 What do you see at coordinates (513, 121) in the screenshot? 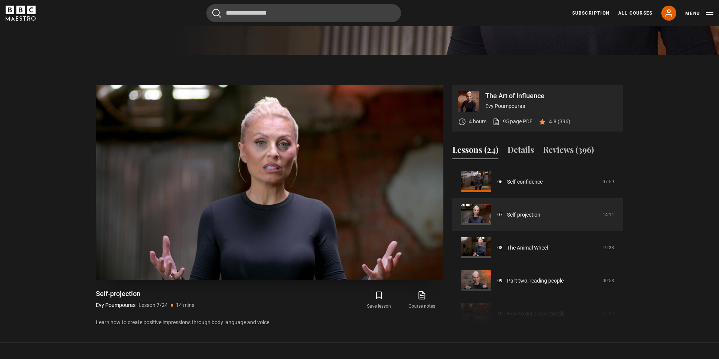
I see `a: 95 page PDF` at bounding box center [513, 121].